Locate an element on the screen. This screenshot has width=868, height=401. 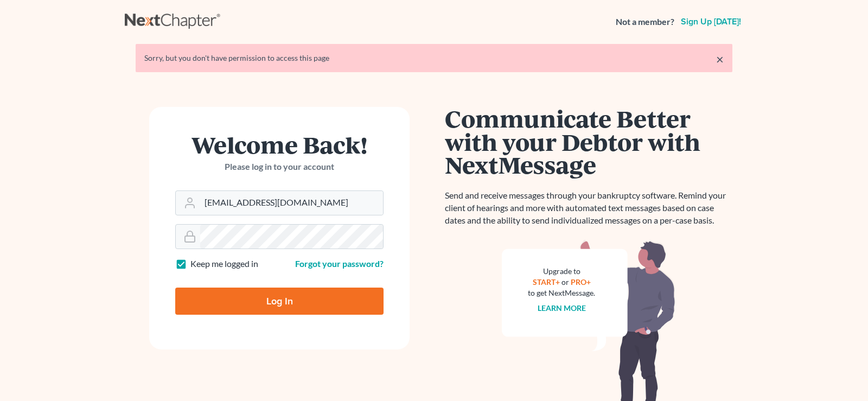
label: Keep me logged in is located at coordinates (224, 264).